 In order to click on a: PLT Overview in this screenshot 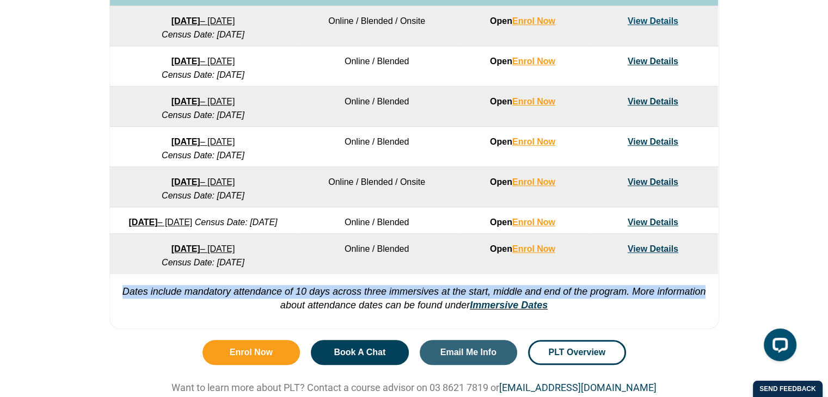, I will do `click(577, 353)`.